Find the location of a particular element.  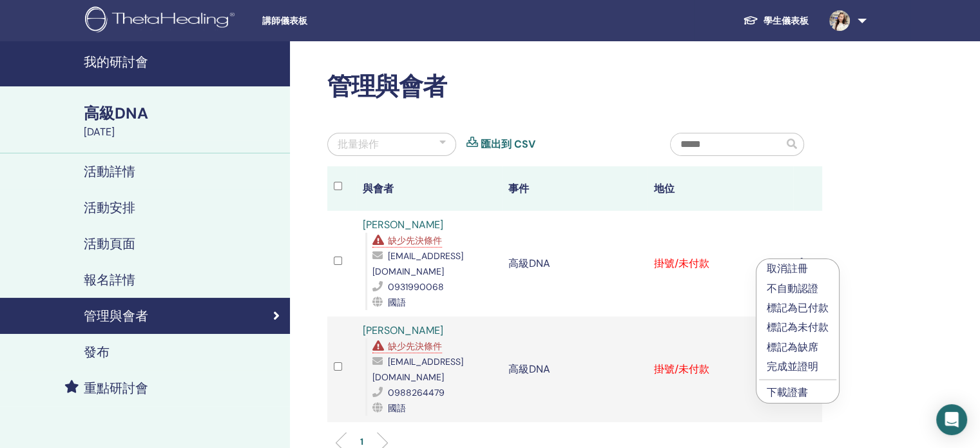

font: 活動安排 is located at coordinates (109, 208).